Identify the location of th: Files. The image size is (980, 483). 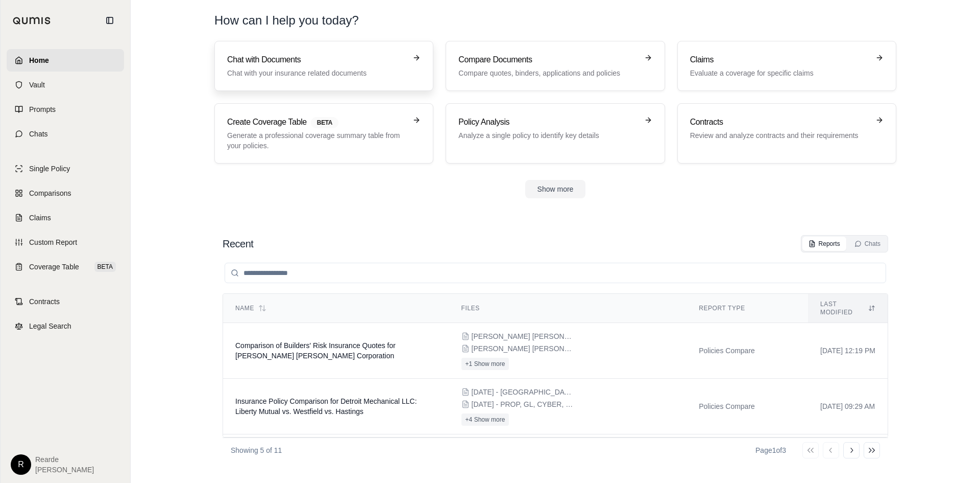
(568, 308).